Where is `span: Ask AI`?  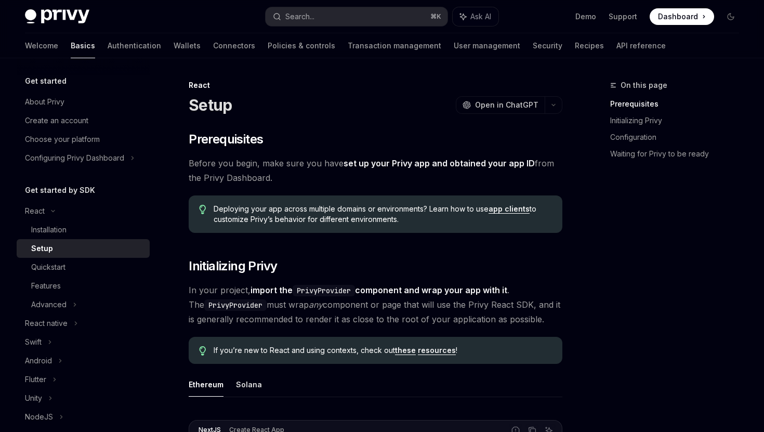
span: Ask AI is located at coordinates (481, 17).